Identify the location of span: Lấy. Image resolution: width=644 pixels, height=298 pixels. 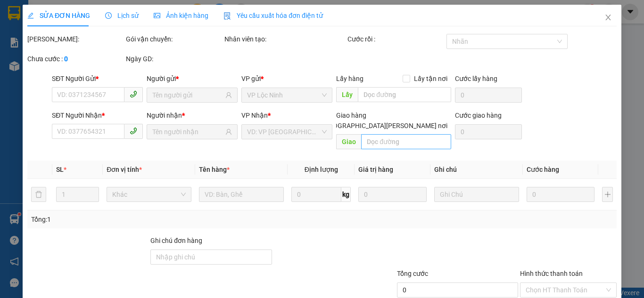
(347, 95).